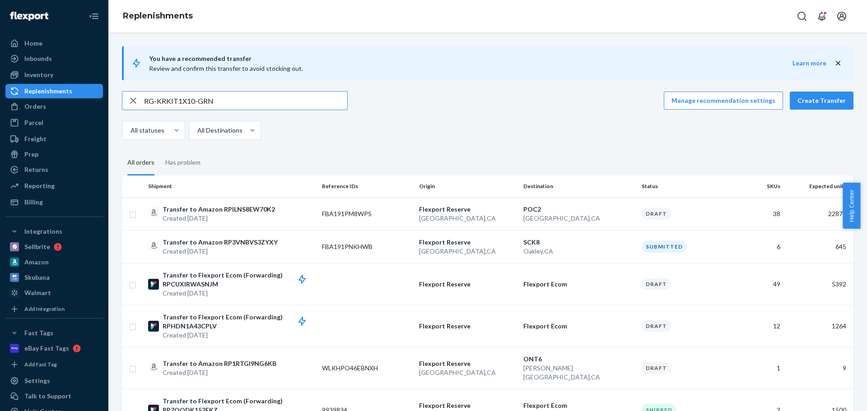  Describe the element at coordinates (147, 130) in the screenshot. I see `div: All statuses` at that location.